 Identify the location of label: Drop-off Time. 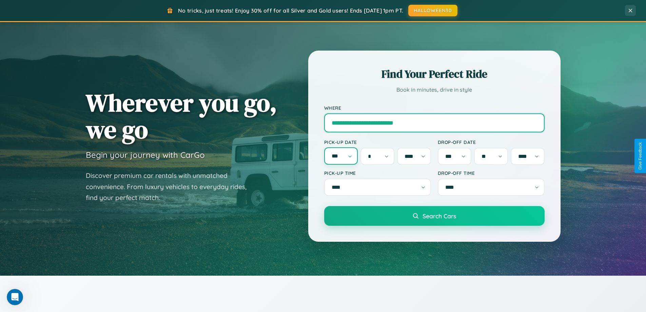
(491, 173).